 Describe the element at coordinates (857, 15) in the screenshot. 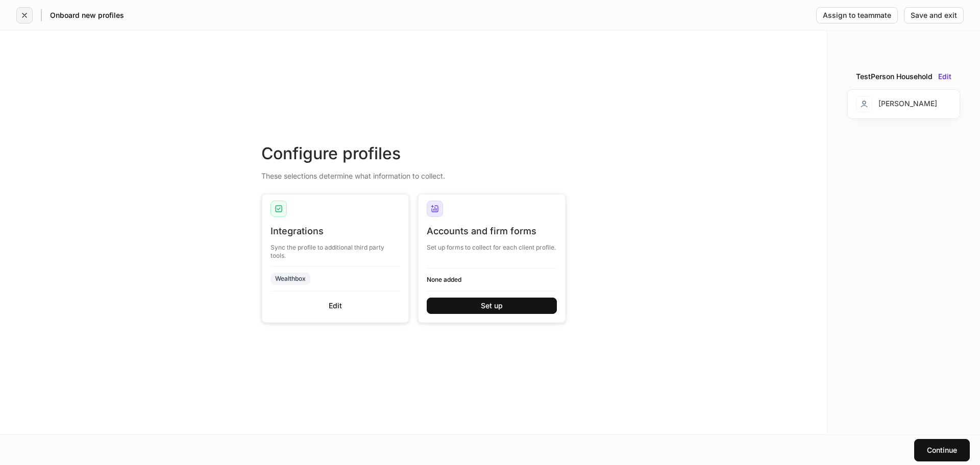

I see `button: Assign to teammate` at that location.